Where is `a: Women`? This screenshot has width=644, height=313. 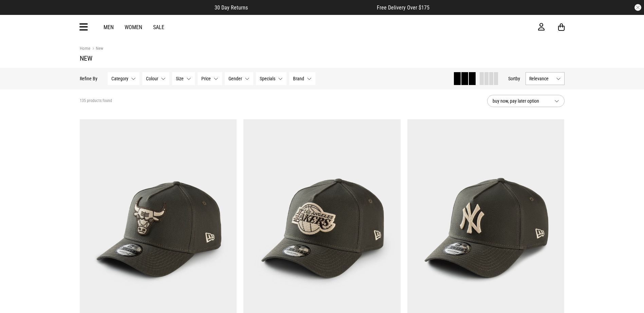
a: Women is located at coordinates (133, 27).